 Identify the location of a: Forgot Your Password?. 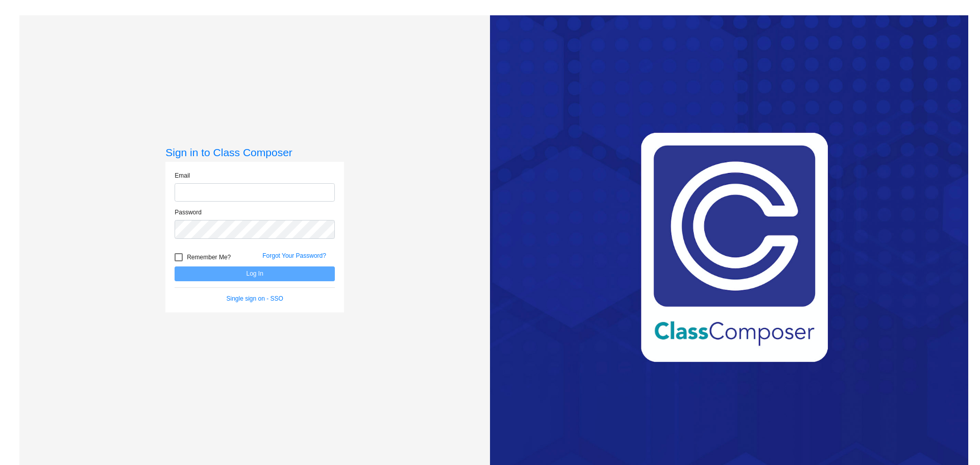
(294, 256).